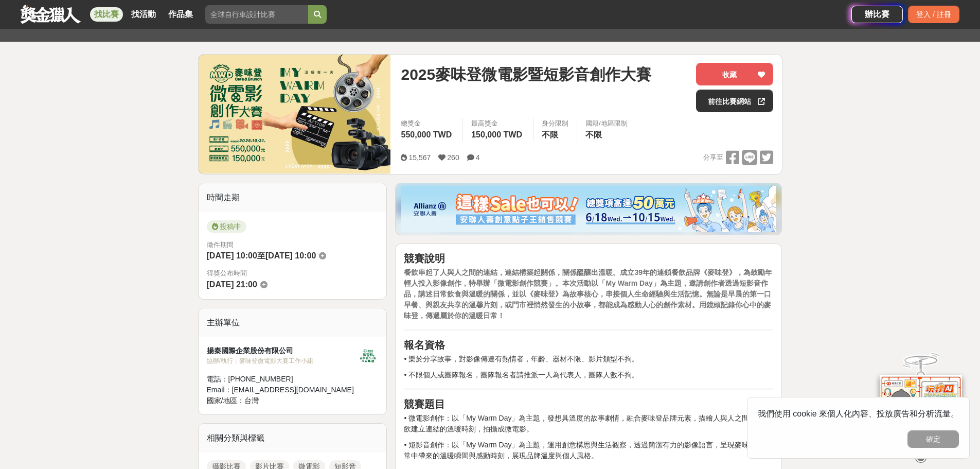  I want to click on span: 4, so click(477, 157).